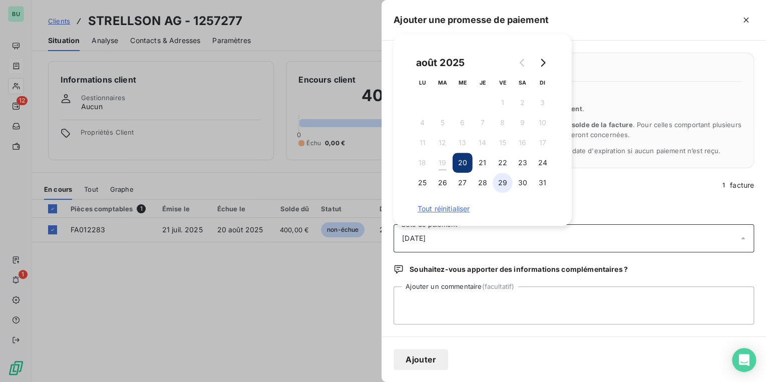 Image resolution: width=766 pixels, height=382 pixels. I want to click on button: 22, so click(503, 163).